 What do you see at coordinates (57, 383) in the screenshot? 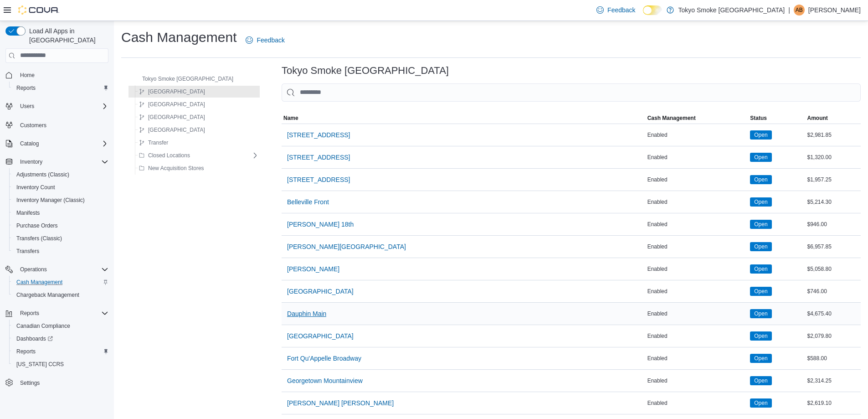
I see `button: Settings` at bounding box center [57, 383].